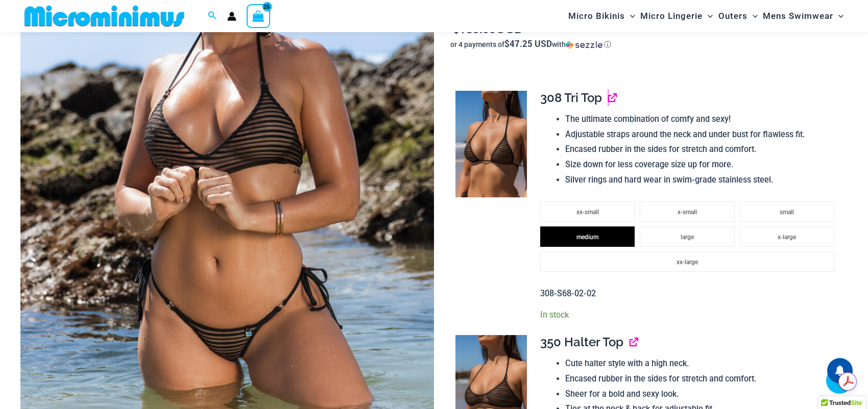 This screenshot has height=409, width=868. Describe the element at coordinates (702, 135) in the screenshot. I see `li: Adjustable straps around the neck and under bust for flawless fit.` at that location.